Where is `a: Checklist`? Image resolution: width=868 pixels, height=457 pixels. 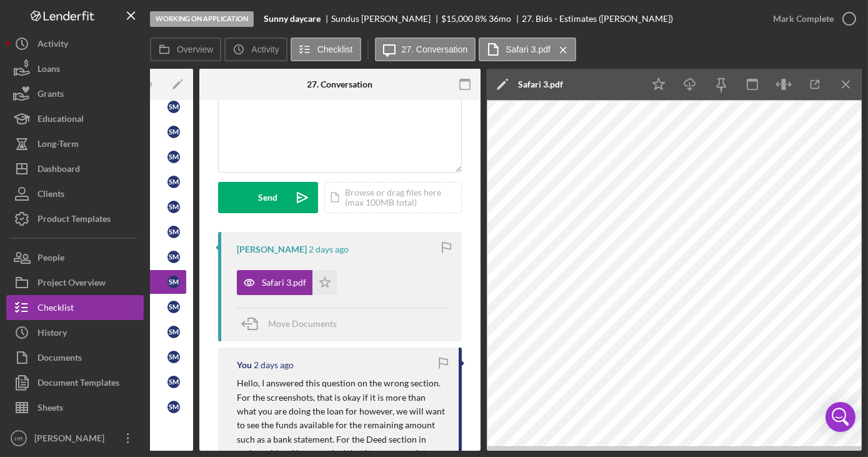
a: Checklist is located at coordinates (75, 308).